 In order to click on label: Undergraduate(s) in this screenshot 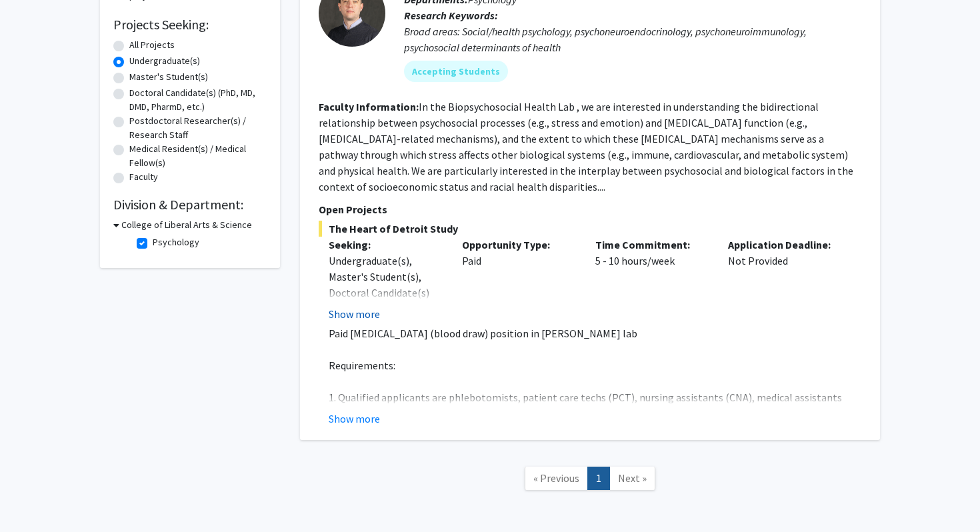, I will do `click(164, 61)`.